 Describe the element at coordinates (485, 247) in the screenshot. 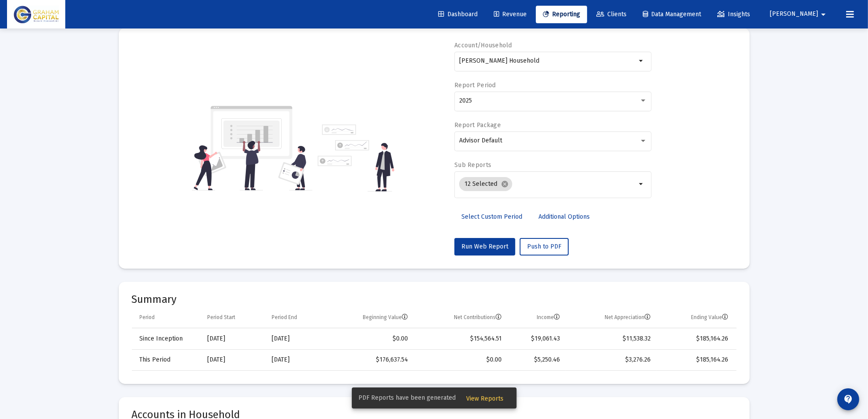

I see `button: Run Web Report` at that location.